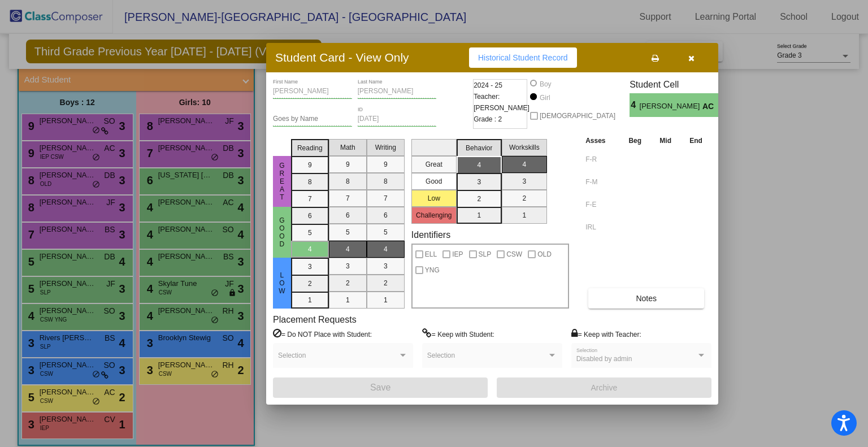  What do you see at coordinates (380, 387) in the screenshot?
I see `button: Save` at bounding box center [380, 387].